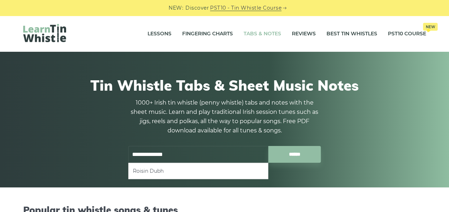 This screenshot has width=449, height=212. What do you see at coordinates (45, 33) in the screenshot?
I see `img: LearnTinWhistle.com` at bounding box center [45, 33].